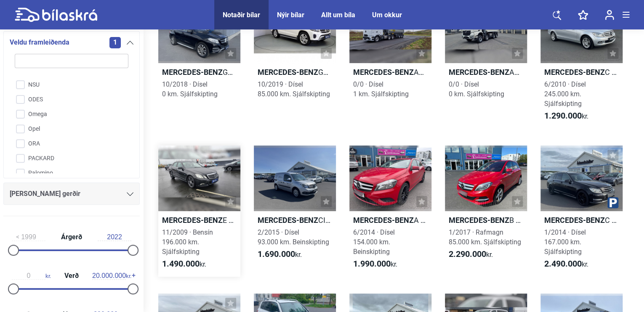 Image resolution: width=644 pixels, height=312 pixels. I want to click on h2: GLS 350 D 4MATIC, so click(295, 72).